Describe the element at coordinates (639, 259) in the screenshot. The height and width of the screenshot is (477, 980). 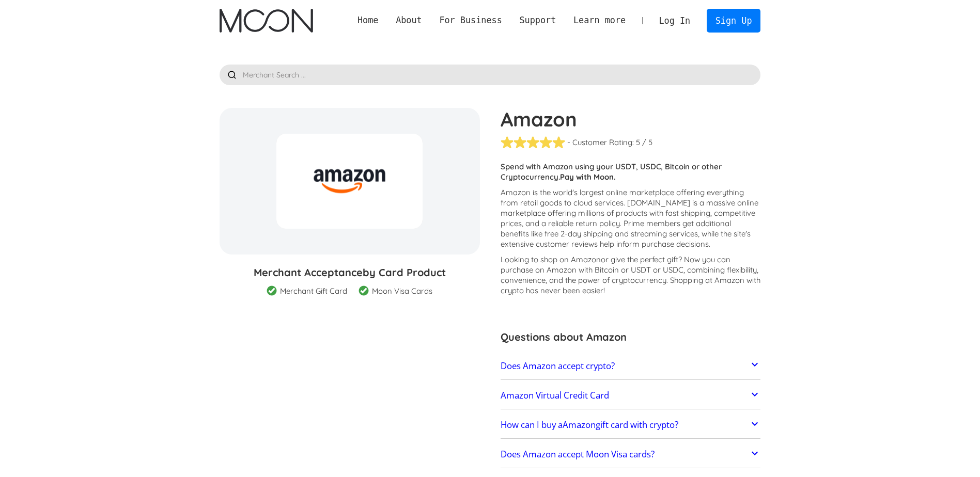
I see `span: or give the perfect gift` at that location.